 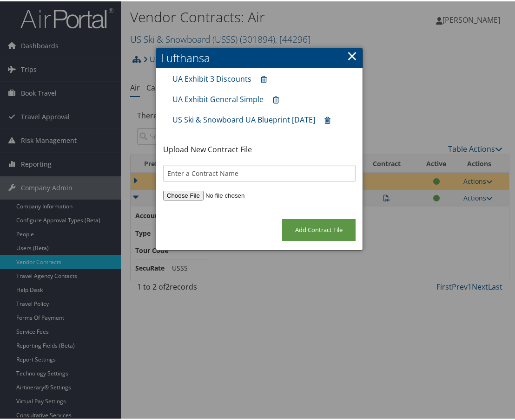 I want to click on p: Upload New Contract File, so click(x=259, y=149).